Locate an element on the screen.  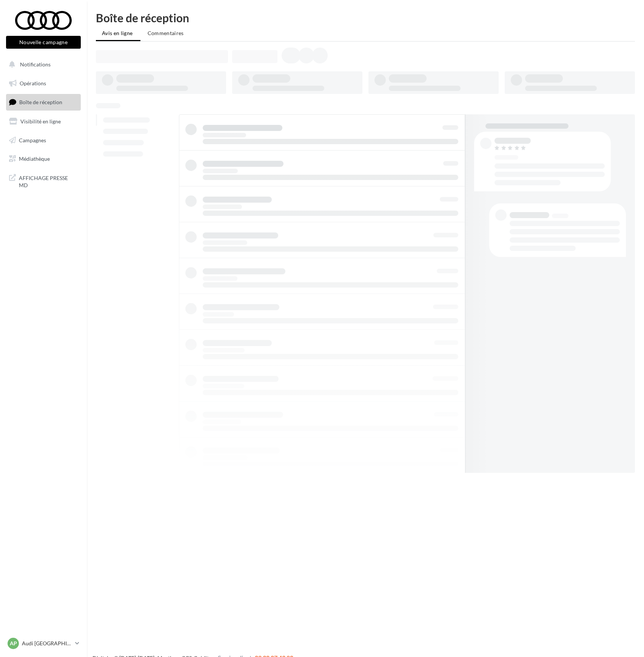
span: Commentaires is located at coordinates (166, 33).